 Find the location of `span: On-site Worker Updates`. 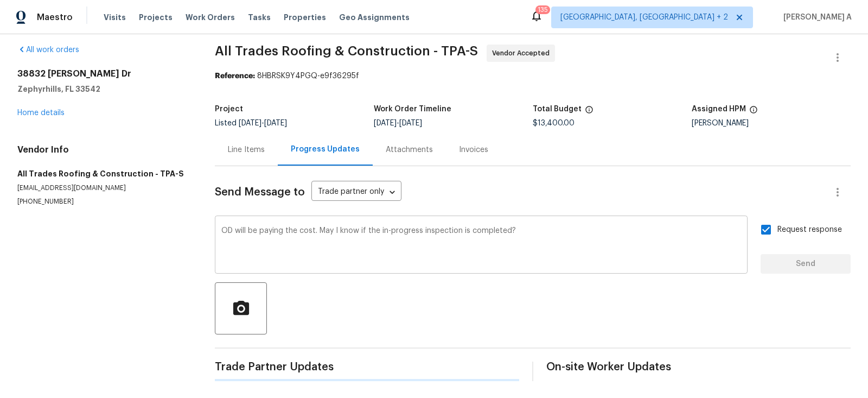

span: On-site Worker Updates is located at coordinates (698, 367).